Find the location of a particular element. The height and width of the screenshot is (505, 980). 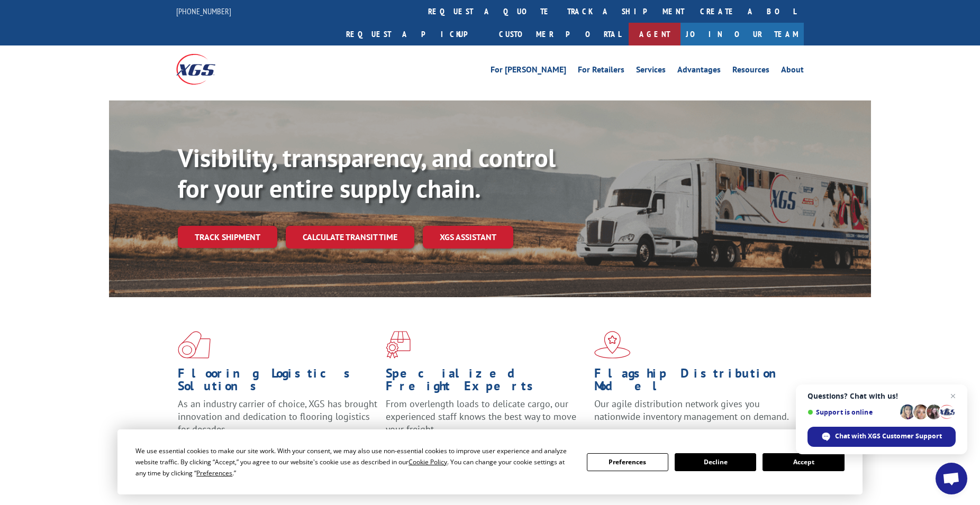

a: XGS ASSISTANT is located at coordinates (468, 237).